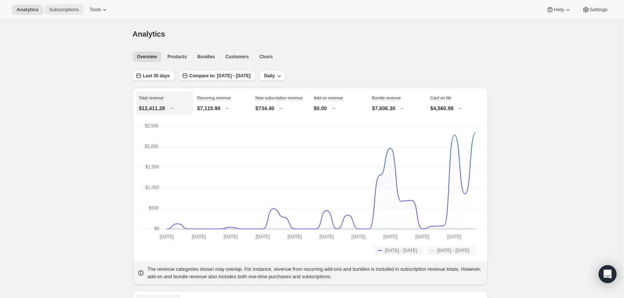 This screenshot has height=298, width=624. What do you see at coordinates (383, 108) in the screenshot?
I see `p: $7,606.30` at bounding box center [383, 108].